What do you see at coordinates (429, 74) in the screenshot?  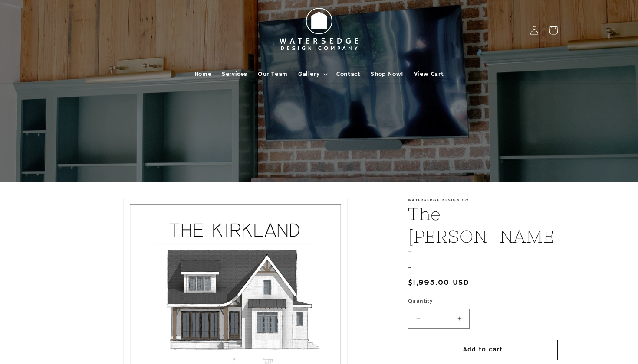 I see `a: View Cart` at bounding box center [429, 74].